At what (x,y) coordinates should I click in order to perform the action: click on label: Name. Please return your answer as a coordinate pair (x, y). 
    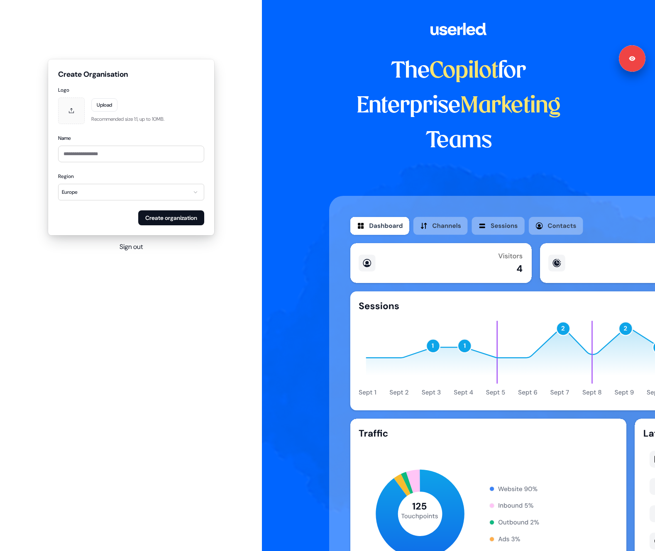
    Looking at the image, I should click on (131, 138).